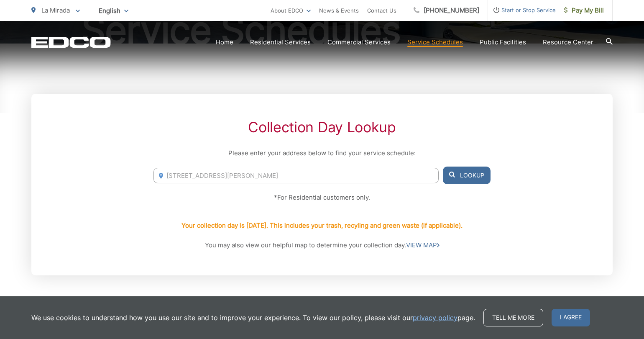 Image resolution: width=644 pixels, height=339 pixels. I want to click on input: Enter Address, so click(296, 175).